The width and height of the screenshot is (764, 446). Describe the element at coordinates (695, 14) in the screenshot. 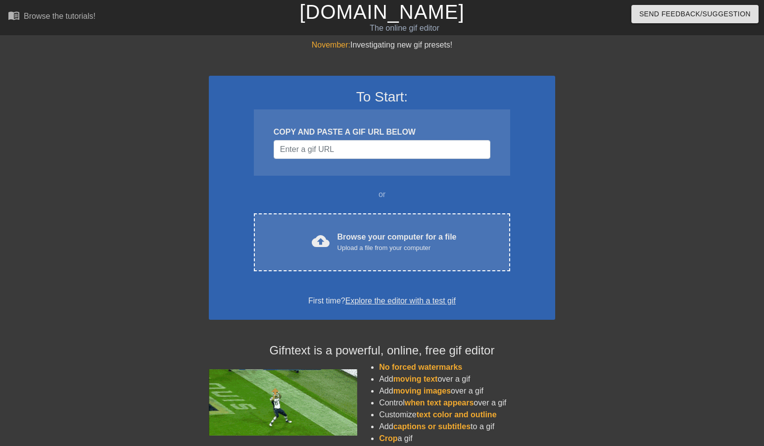

I see `button: Send Feedback/Suggestion` at that location.